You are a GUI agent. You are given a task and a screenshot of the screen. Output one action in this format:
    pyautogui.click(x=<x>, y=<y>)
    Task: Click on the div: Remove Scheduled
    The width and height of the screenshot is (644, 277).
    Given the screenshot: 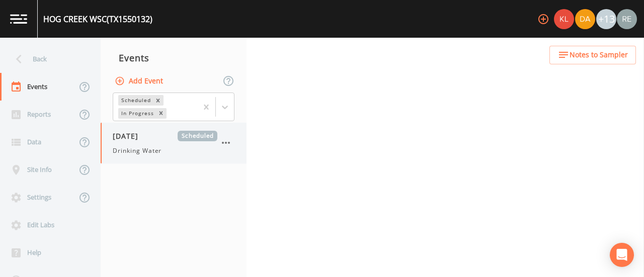 What is the action you would take?
    pyautogui.click(x=158, y=100)
    